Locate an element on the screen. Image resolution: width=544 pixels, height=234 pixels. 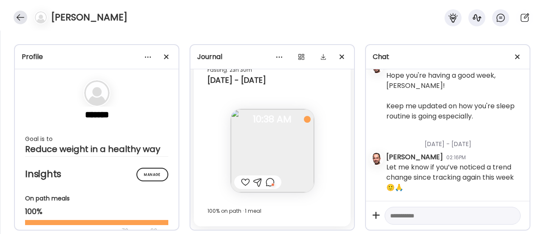
div: Profile is located at coordinates (97, 57).